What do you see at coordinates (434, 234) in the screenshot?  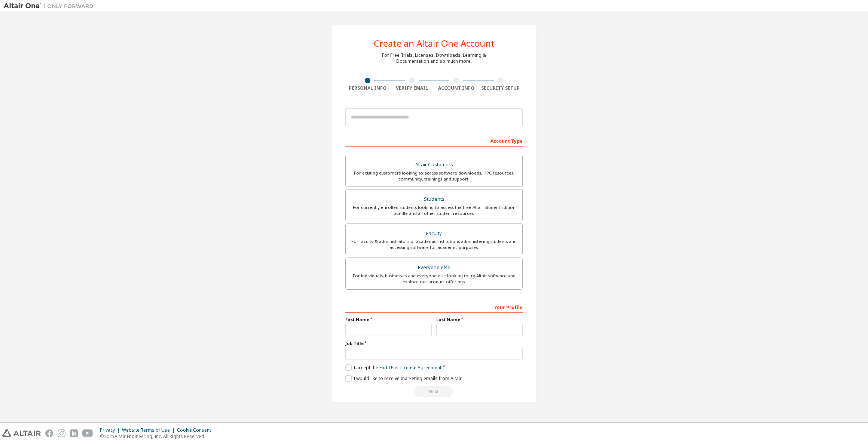 I see `div: Faculty` at bounding box center [434, 234].